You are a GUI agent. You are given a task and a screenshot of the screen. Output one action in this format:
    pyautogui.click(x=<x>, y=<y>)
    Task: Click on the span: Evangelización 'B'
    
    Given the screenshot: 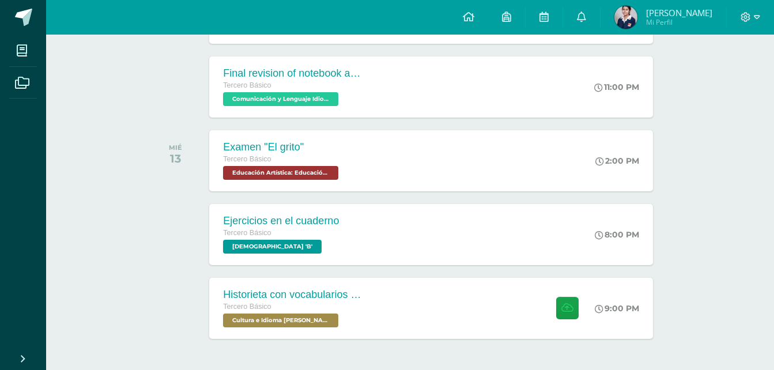 What is the action you would take?
    pyautogui.click(x=272, y=247)
    